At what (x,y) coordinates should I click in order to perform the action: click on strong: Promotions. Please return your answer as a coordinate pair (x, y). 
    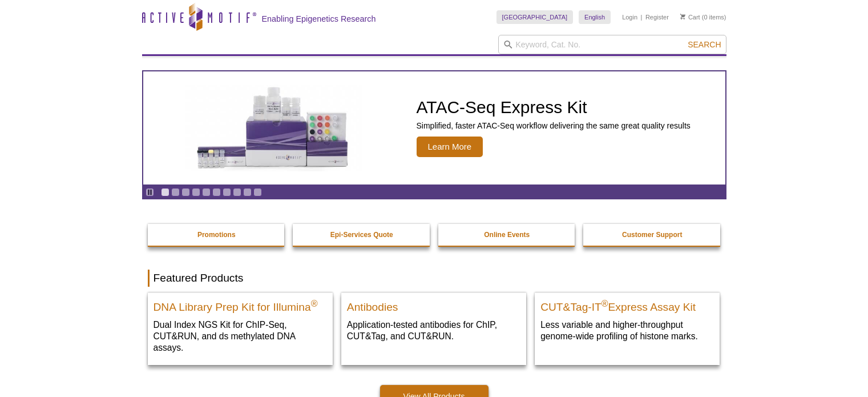
    Looking at the image, I should click on (216, 235).